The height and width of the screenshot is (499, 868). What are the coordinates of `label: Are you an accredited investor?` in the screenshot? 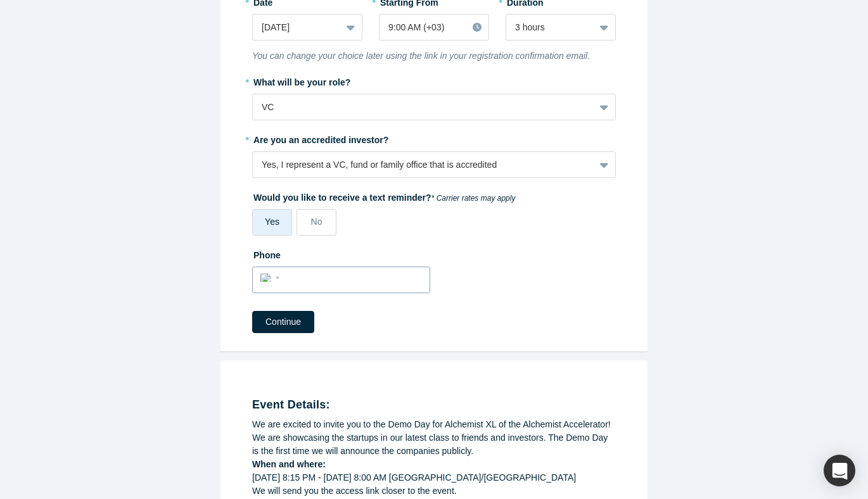 It's located at (434, 138).